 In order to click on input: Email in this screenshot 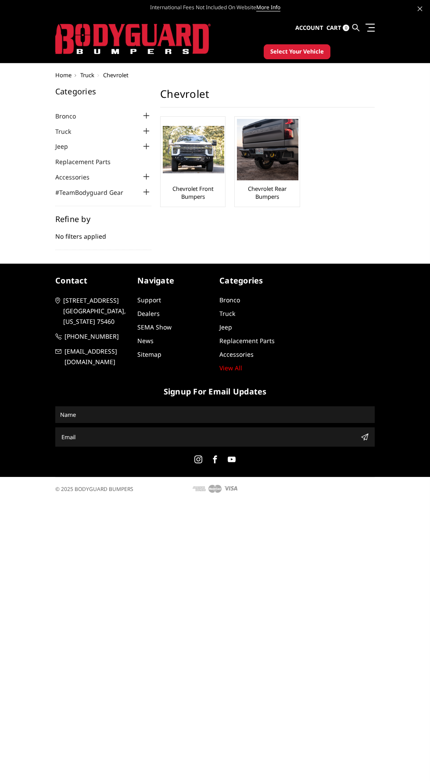, I will do `click(207, 437)`.